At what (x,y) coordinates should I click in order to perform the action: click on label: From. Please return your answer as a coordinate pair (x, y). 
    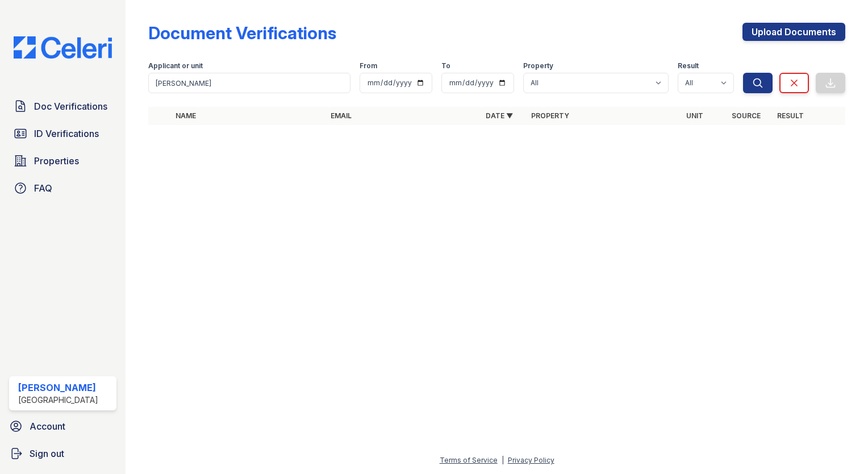
    Looking at the image, I should click on (368, 66).